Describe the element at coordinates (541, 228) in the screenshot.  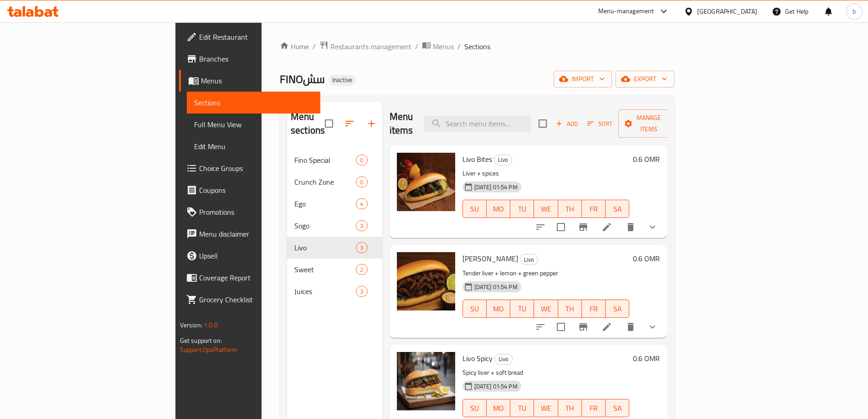
I see `button: sort-choices` at that location.